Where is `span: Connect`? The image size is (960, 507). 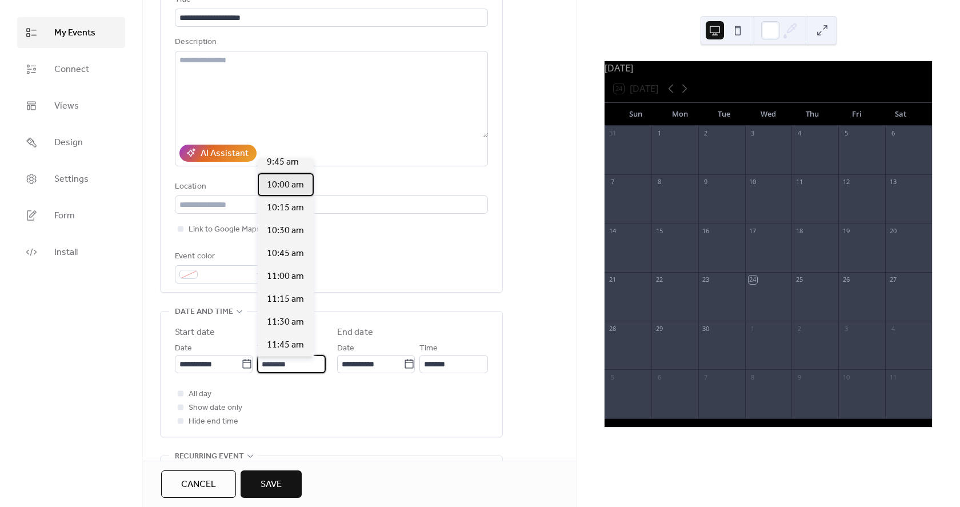
span: Connect is located at coordinates (71, 70).